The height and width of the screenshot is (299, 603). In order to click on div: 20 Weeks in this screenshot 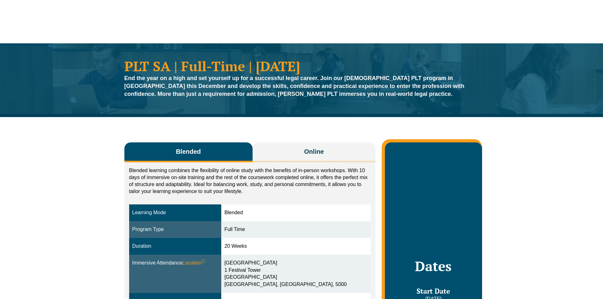, I will do `click(296, 246)`.